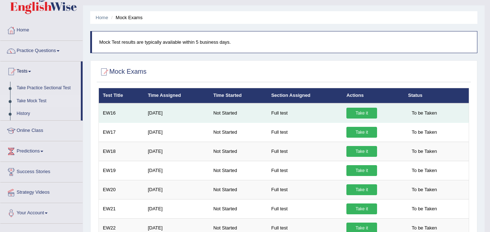 The height and width of the screenshot is (232, 490). Describe the element at coordinates (238, 96) in the screenshot. I see `th: Time Started` at that location.